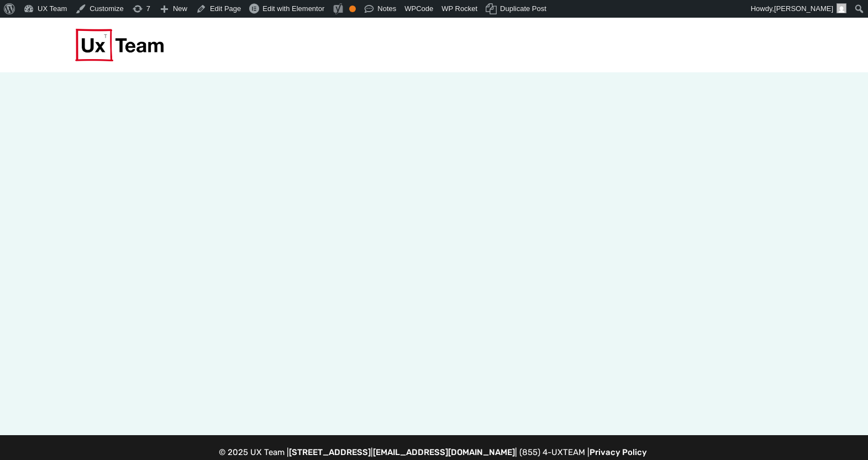 The width and height of the screenshot is (868, 460). What do you see at coordinates (293, 8) in the screenshot?
I see `span: Edit with Elementor` at bounding box center [293, 8].